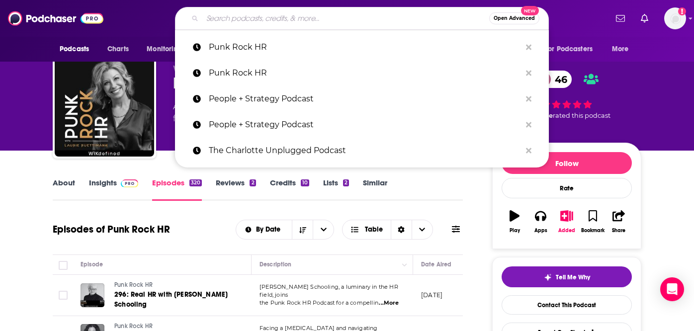 This screenshot has height=331, width=694. What do you see at coordinates (514, 18) in the screenshot?
I see `span: Open Advanced` at bounding box center [514, 18].